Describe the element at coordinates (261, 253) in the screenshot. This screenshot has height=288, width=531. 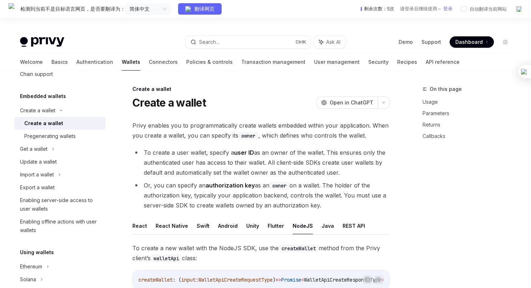
I see `span: To create a new wallet with the NodeJS SDK, use the method from the Privy client’s class:` at that location.